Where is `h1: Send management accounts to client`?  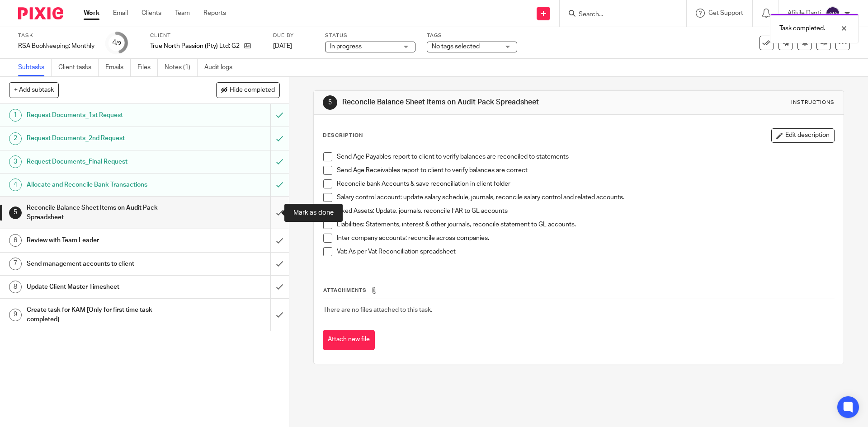
h1: Send management accounts to client is located at coordinates (105, 264).